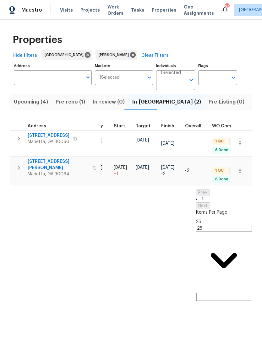 The width and height of the screenshot is (262, 341). I want to click on td: Scheduled to finish 2 day(s) early, so click(170, 171).